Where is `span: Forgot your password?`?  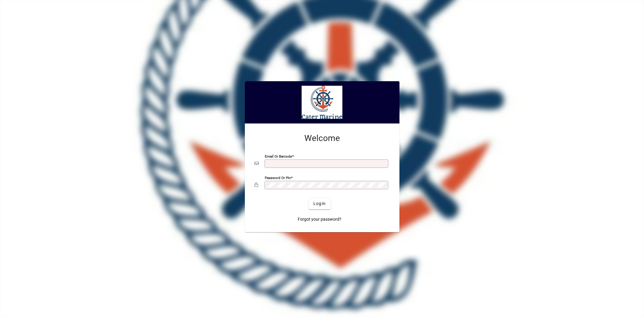 span: Forgot your password? is located at coordinates (319, 219).